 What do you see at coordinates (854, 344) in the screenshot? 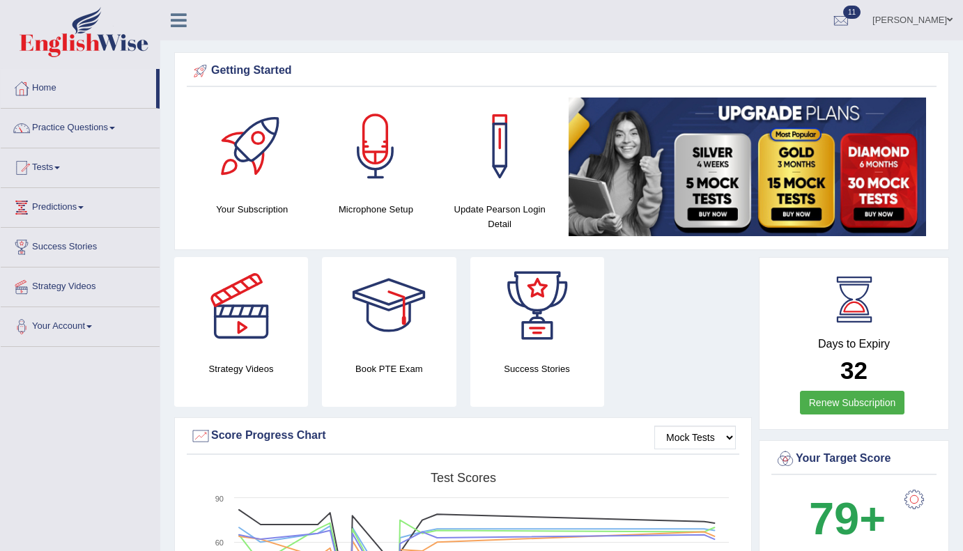
I see `h4: Days to Expiry` at bounding box center [854, 344].